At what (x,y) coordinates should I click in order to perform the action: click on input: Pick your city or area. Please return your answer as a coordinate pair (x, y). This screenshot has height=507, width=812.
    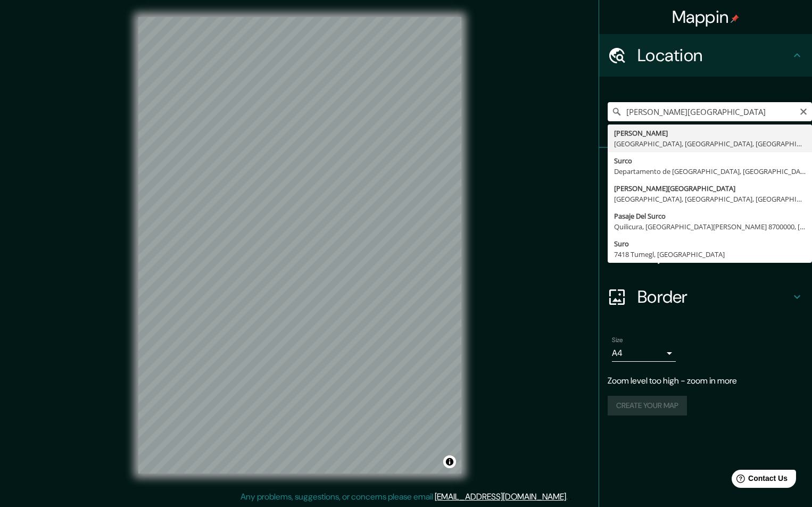
    Looking at the image, I should click on (710, 112).